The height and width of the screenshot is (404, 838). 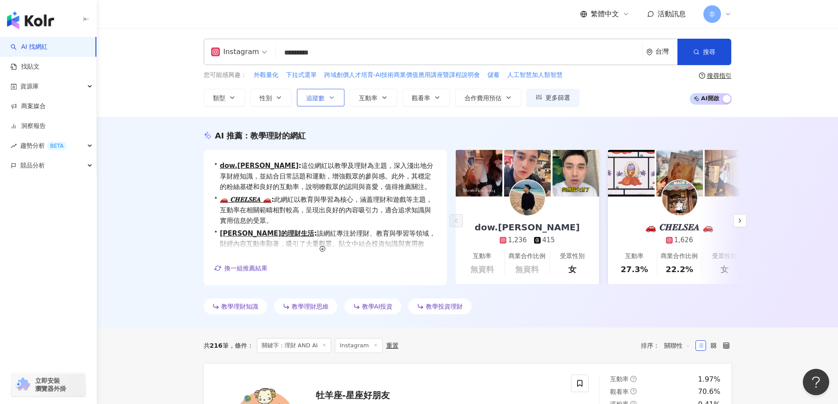 I want to click on span: 合作費用預估, so click(x=483, y=98).